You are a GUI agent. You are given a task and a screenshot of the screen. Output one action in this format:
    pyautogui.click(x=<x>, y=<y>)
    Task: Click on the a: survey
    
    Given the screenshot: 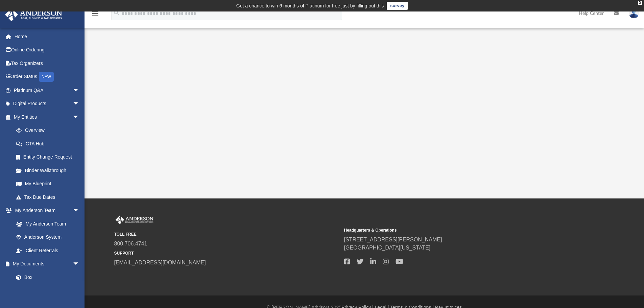 What is the action you would take?
    pyautogui.click(x=397, y=5)
    